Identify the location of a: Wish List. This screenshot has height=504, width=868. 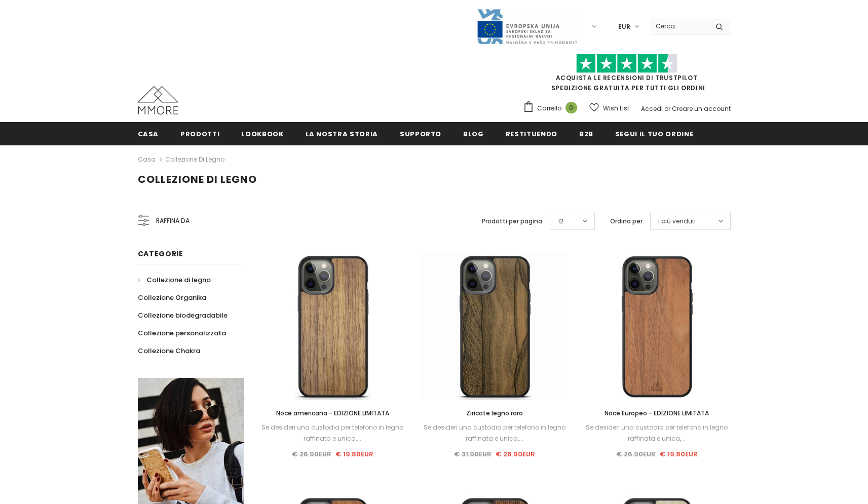
(609, 108).